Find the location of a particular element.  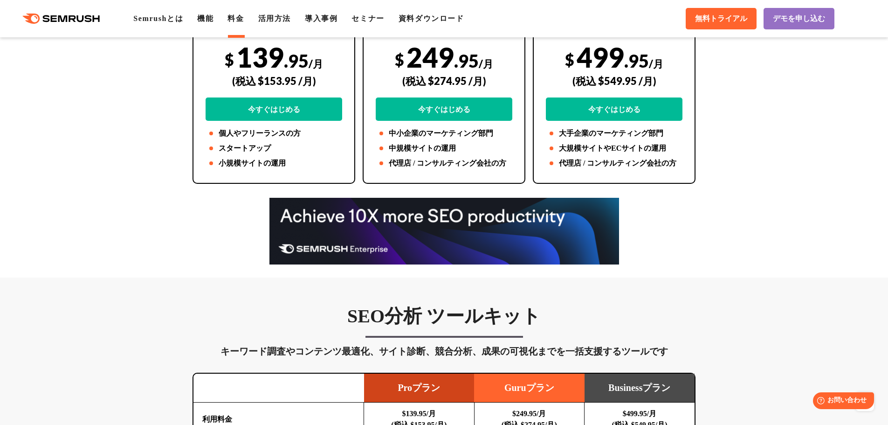

a: デモを申し込む is located at coordinates (799, 19).